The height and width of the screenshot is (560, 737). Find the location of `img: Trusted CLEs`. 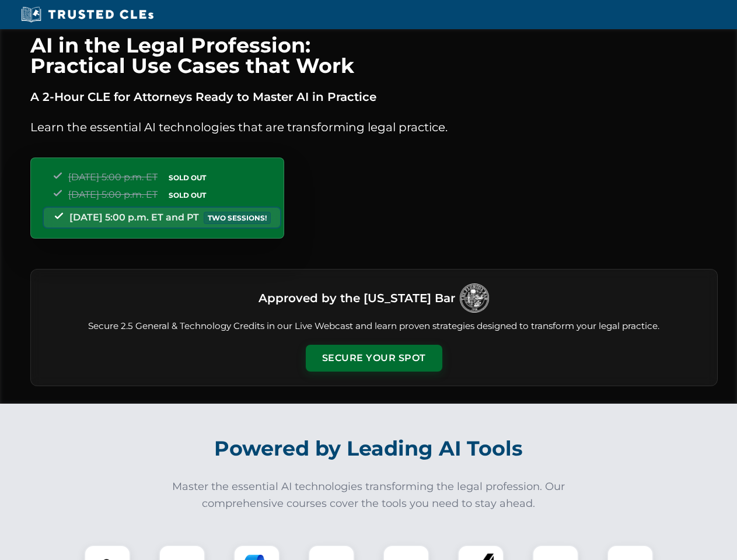

img: Trusted CLEs is located at coordinates (87, 15).